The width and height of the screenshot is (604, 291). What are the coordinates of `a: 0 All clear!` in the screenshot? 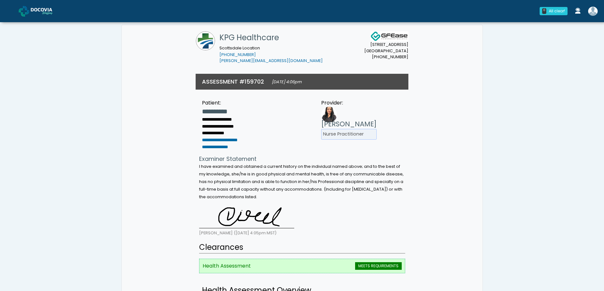 It's located at (553, 11).